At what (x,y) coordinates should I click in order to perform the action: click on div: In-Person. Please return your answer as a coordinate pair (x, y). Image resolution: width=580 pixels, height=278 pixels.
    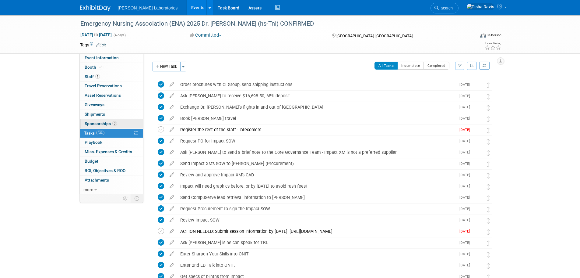
    Looking at the image, I should click on (494, 35).